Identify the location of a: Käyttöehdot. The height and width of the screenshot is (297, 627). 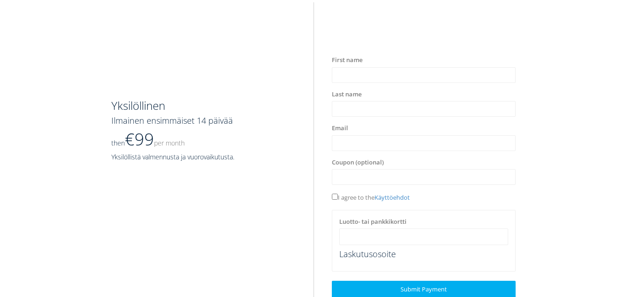
(392, 198).